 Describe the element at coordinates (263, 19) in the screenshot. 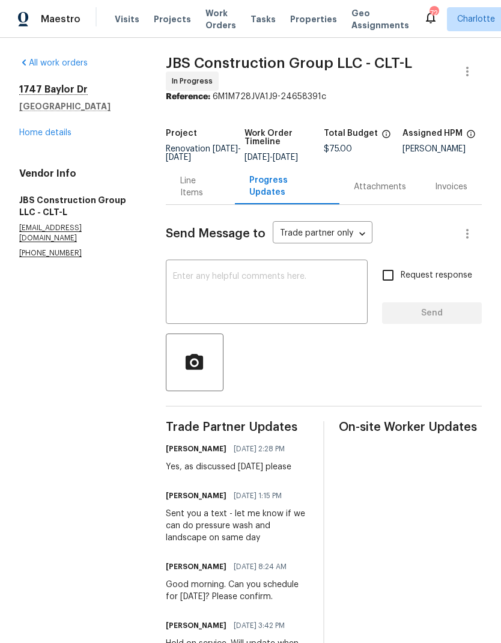

I see `span: Tasks` at that location.